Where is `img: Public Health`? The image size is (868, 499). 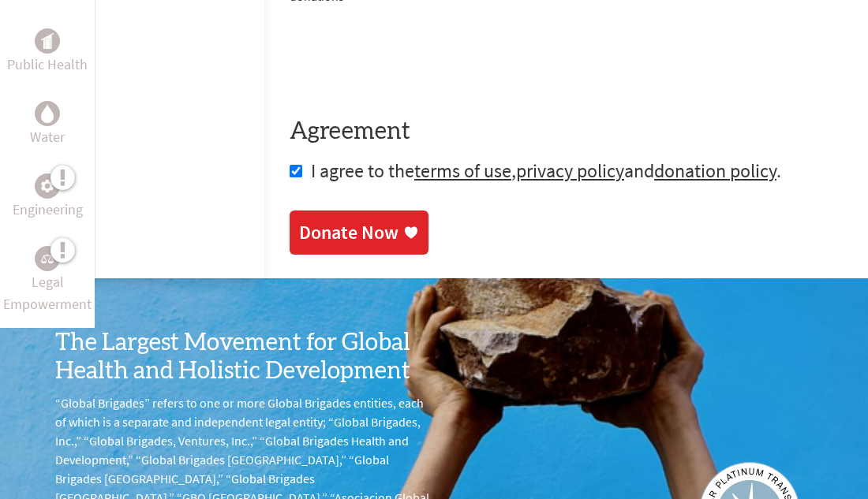 img: Public Health is located at coordinates (47, 41).